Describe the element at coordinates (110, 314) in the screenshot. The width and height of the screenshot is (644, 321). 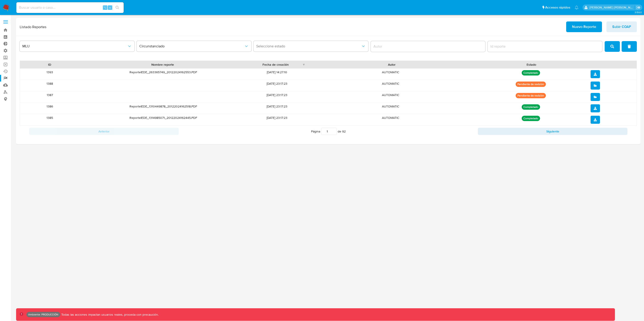
I see `p: Todas las acciones impactan usuarios reales, proceda con precaución.` at that location.